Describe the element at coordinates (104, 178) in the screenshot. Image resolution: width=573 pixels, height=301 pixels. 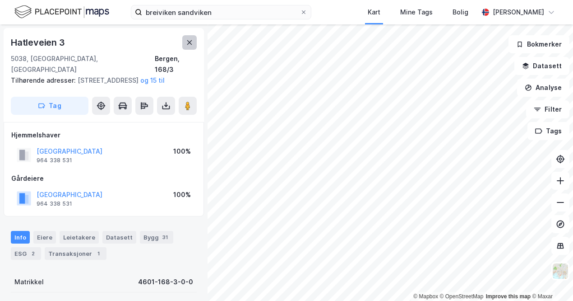
I see `div: Gårdeiere` at that location.